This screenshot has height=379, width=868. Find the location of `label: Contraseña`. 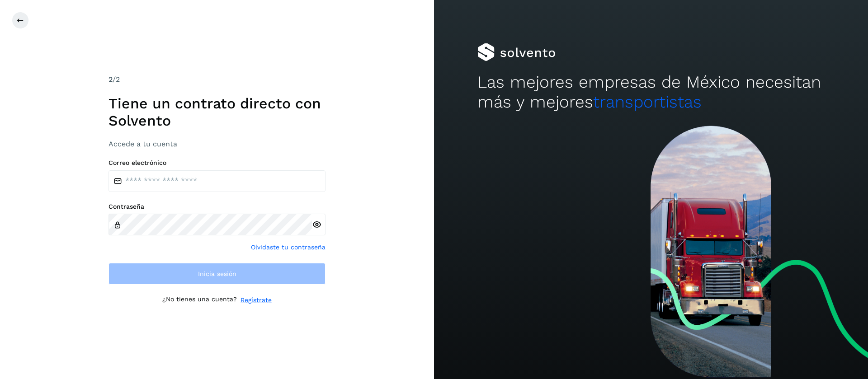

label: Contraseña is located at coordinates (217, 207).